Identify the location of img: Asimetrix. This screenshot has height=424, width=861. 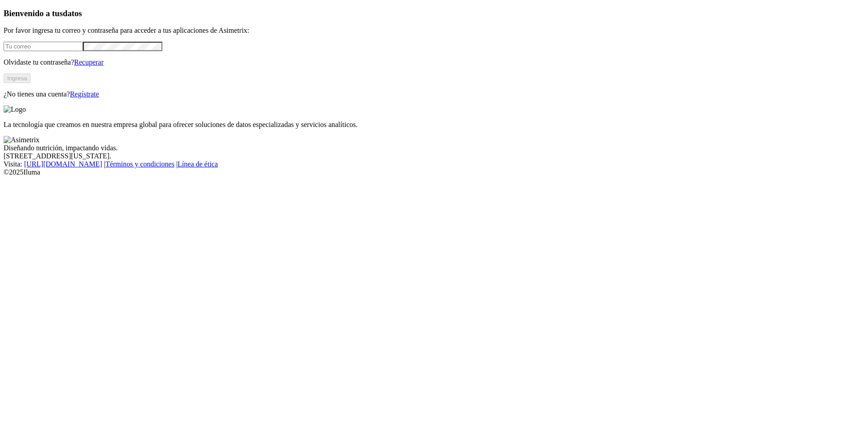
(22, 140).